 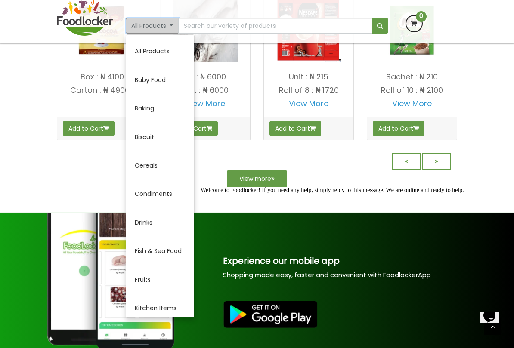 I want to click on p: Unit : ₦ 6000, so click(x=205, y=90).